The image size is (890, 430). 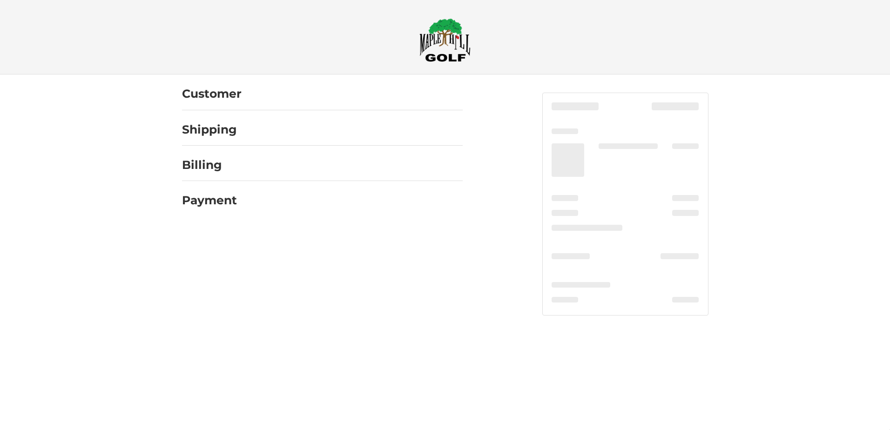 What do you see at coordinates (212, 94) in the screenshot?
I see `h2: Customer` at bounding box center [212, 94].